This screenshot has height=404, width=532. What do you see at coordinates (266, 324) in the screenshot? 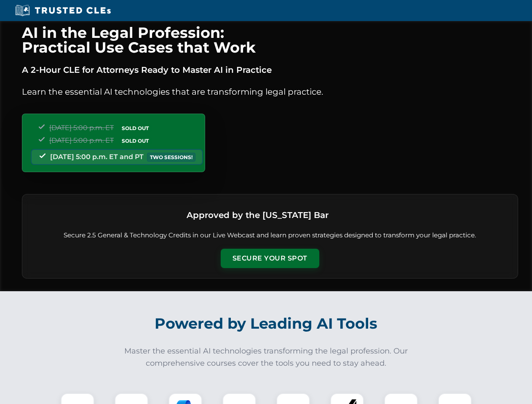
I see `h2: Powered by Leading AI Tools` at bounding box center [266, 324].